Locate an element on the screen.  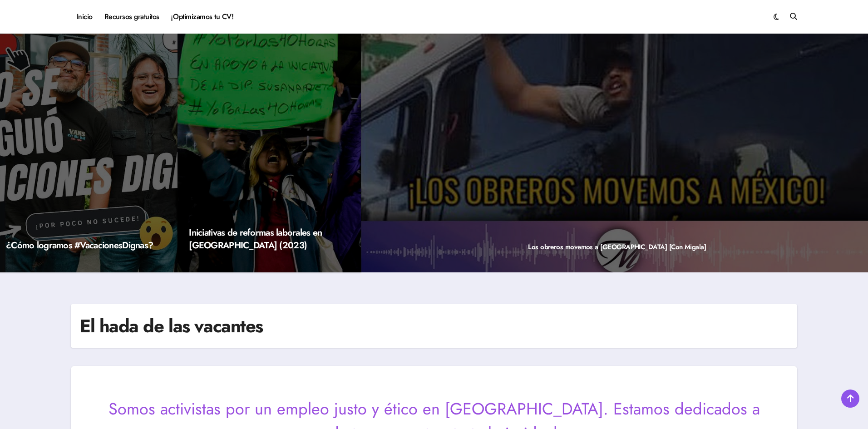
h1: El hada de las vacantes is located at coordinates (171, 326).